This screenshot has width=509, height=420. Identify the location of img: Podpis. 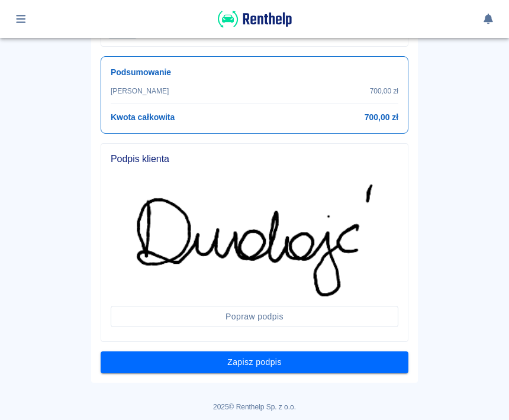
(254, 240).